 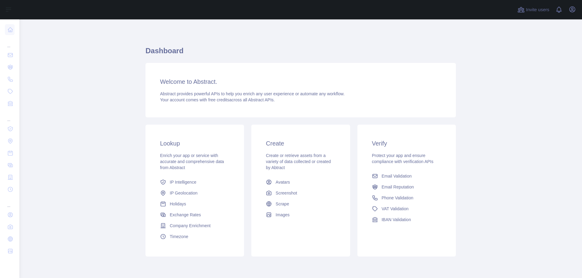 What do you see at coordinates (300, 182) in the screenshot?
I see `a: Avatars` at bounding box center [300, 182].